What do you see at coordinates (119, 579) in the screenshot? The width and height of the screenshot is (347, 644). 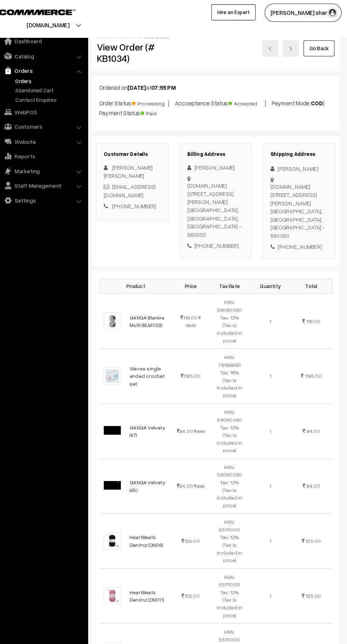 I see `img: 11.jpg` at bounding box center [119, 579].